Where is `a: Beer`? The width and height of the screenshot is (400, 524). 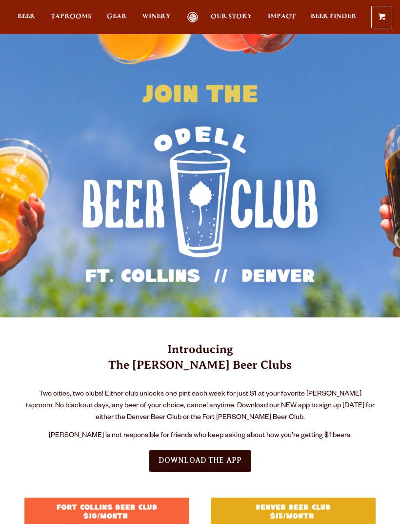 a: Beer is located at coordinates (26, 17).